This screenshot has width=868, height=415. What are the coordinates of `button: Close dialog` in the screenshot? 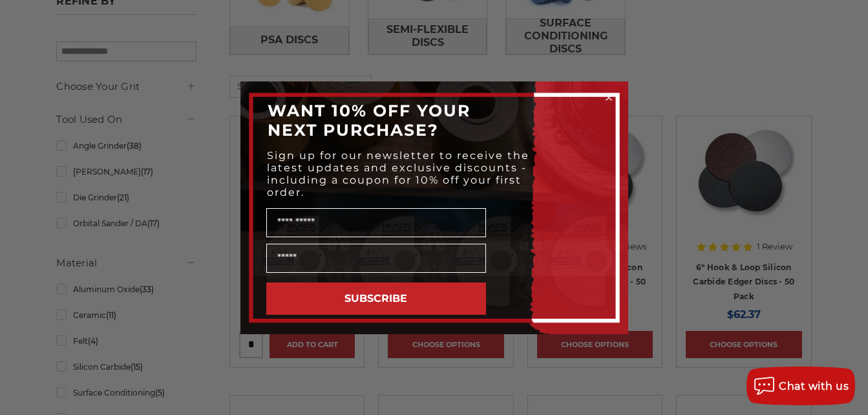 It's located at (609, 98).